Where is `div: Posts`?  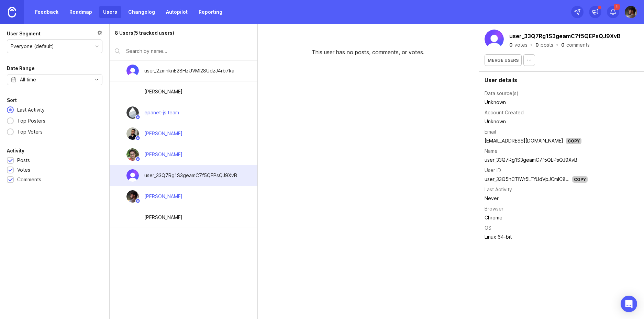
div: Posts is located at coordinates (23, 161).